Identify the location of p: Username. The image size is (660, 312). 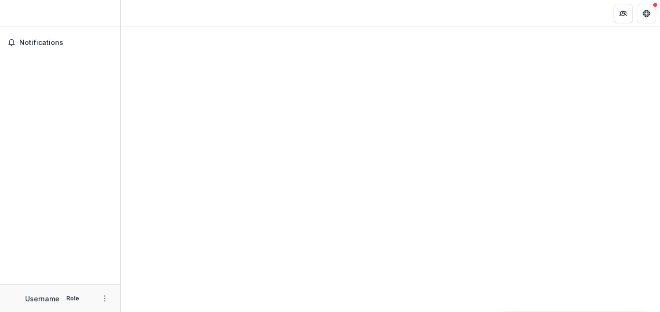
(42, 298).